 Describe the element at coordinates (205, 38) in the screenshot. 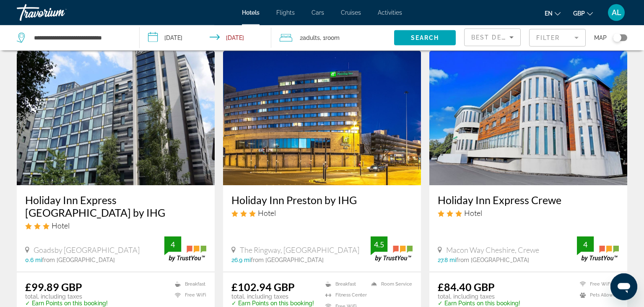

I see `button: Check-in date: Oct 14, 2025 Check-out date: Oct 15, 2025` at that location.